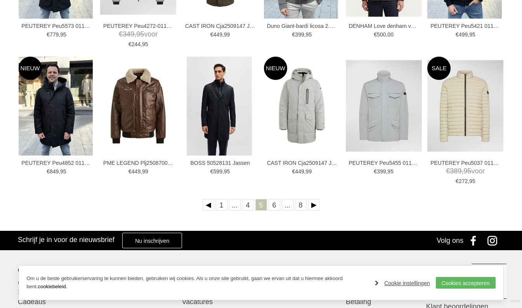 This screenshot has width=522, height=308. I want to click on a: Cookie instellingen, so click(403, 284).